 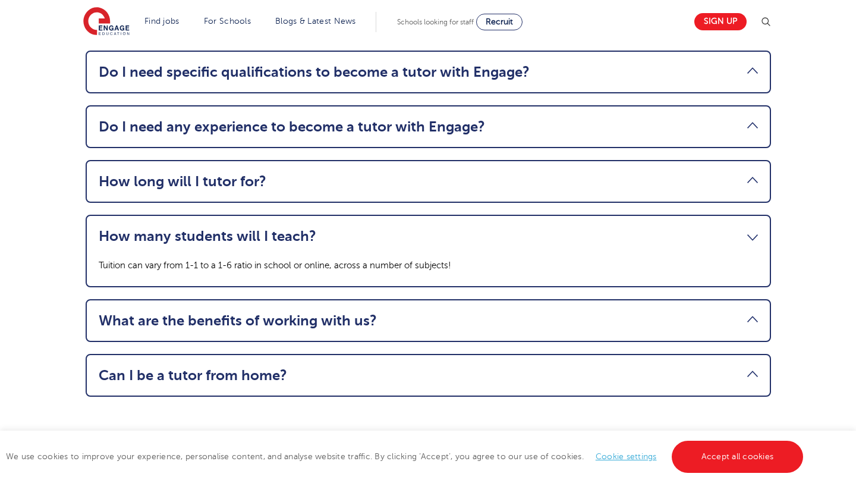 I want to click on p: Tuition can vary from 1-1 to a 1-6 ratio in school or online, across a number of subjects!, so click(x=428, y=265).